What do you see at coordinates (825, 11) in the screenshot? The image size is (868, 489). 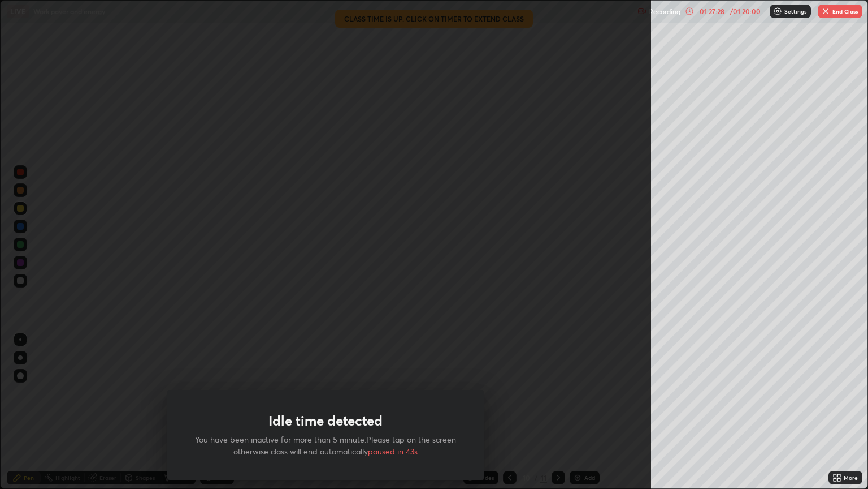 I see `img: end-class-cross` at bounding box center [825, 11].